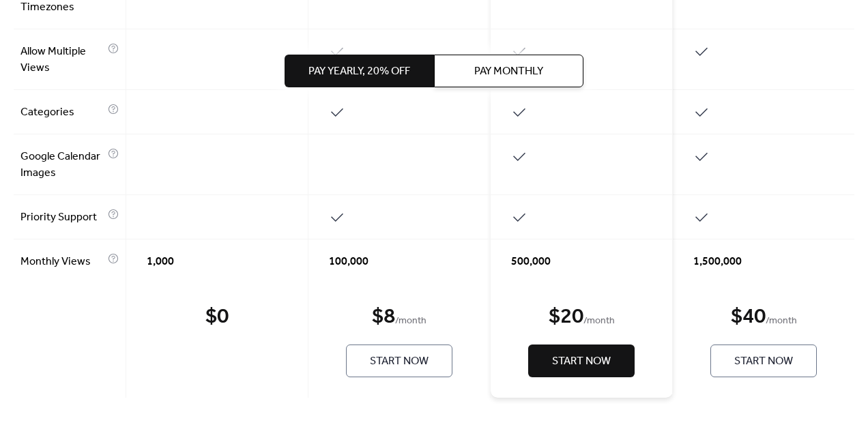 The height and width of the screenshot is (425, 868). What do you see at coordinates (383, 317) in the screenshot?
I see `div: $ 8` at bounding box center [383, 317].